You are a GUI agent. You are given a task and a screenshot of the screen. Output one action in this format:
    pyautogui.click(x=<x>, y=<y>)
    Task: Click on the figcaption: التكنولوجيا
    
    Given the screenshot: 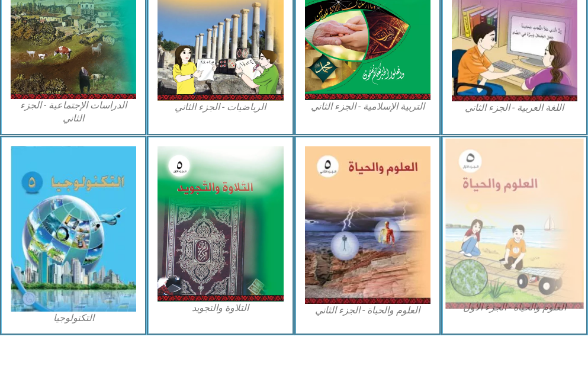 What is the action you would take?
    pyautogui.click(x=73, y=318)
    